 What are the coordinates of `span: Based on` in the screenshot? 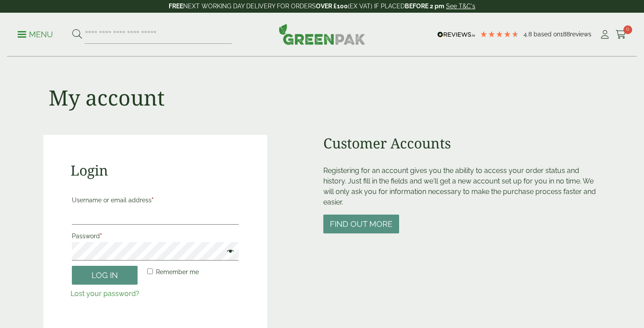 It's located at (547, 34).